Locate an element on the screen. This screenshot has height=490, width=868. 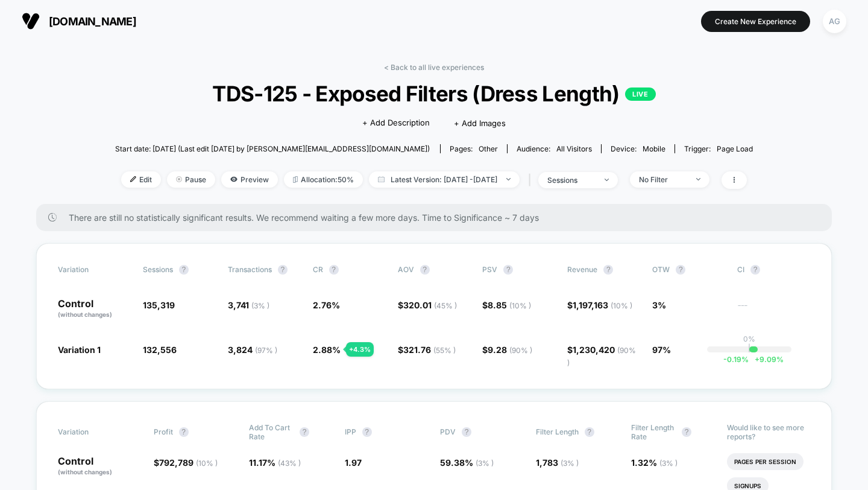
div: sessions is located at coordinates (572, 180).